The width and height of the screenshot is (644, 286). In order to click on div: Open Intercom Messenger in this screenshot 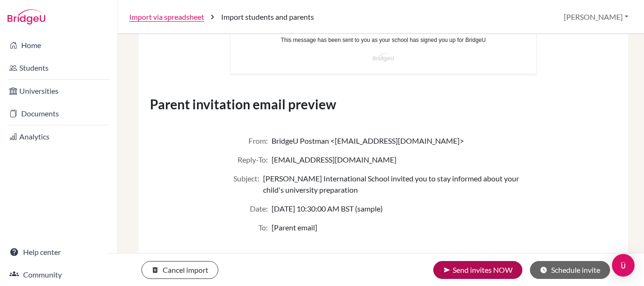, I will do `click(624, 266)`.